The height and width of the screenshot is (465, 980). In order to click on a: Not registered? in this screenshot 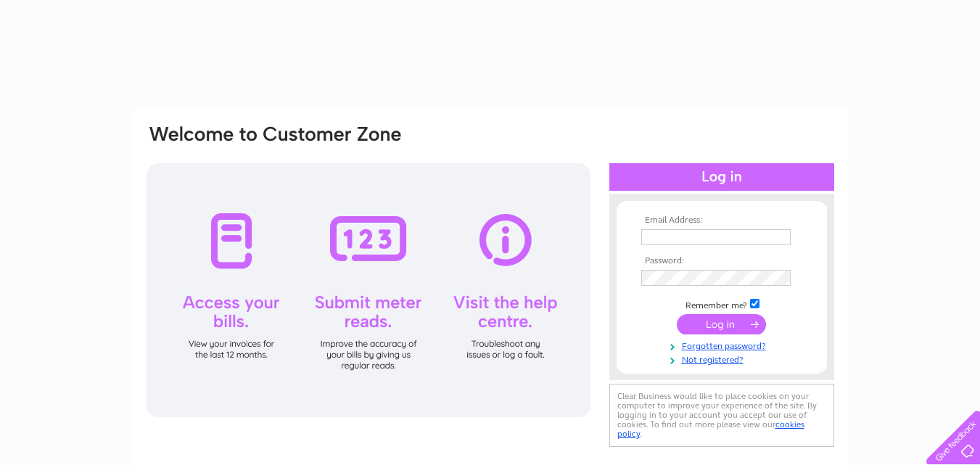, I will do `click(723, 359)`.